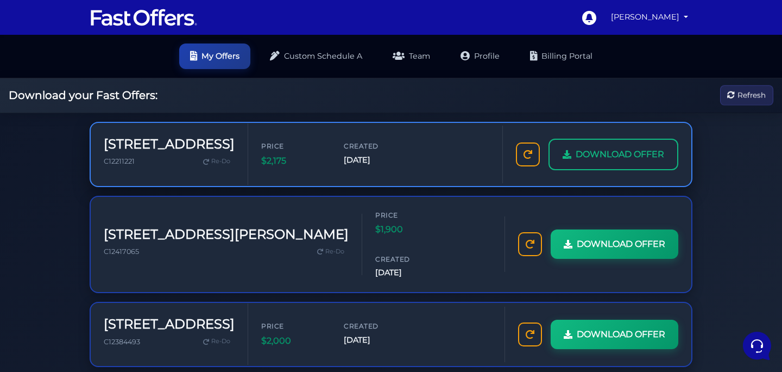  Describe the element at coordinates (167, 156) in the screenshot. I see `a: Open Help Center` at that location.